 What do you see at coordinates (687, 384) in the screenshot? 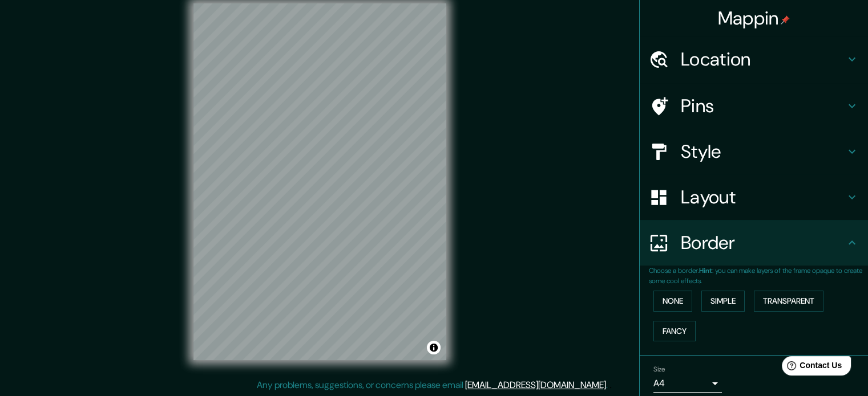
I see `div: A4` at bounding box center [687, 384].